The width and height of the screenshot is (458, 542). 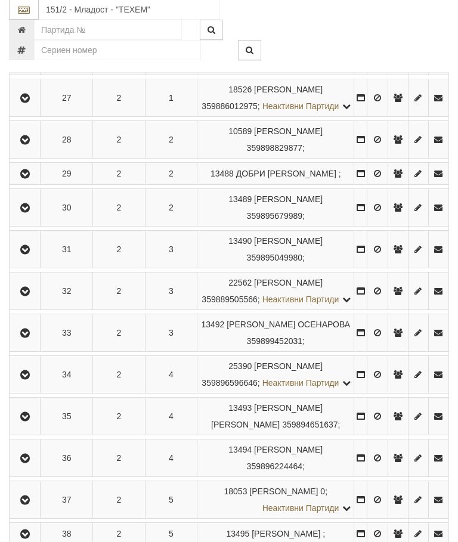 What do you see at coordinates (229, 107) in the screenshot?
I see `span: 359886012975` at bounding box center [229, 107].